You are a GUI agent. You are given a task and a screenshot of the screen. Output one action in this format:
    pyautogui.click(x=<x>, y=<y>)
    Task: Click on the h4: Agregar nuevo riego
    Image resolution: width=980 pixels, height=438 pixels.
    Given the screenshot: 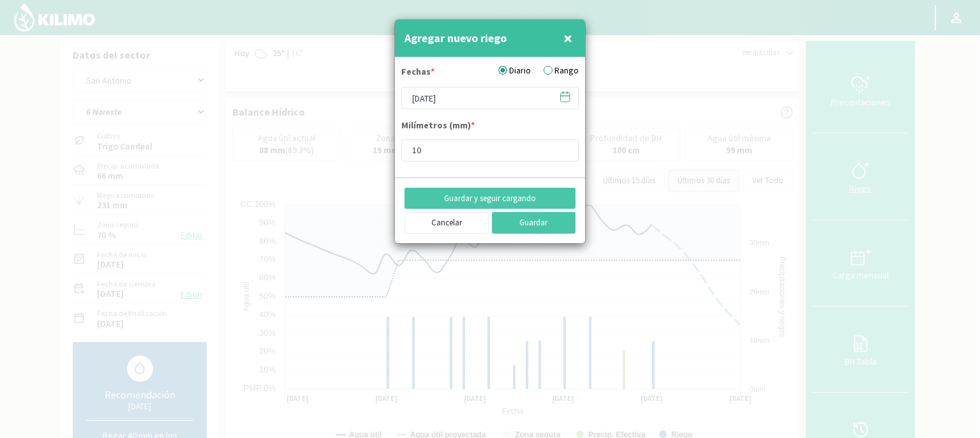 What is the action you would take?
    pyautogui.click(x=455, y=38)
    